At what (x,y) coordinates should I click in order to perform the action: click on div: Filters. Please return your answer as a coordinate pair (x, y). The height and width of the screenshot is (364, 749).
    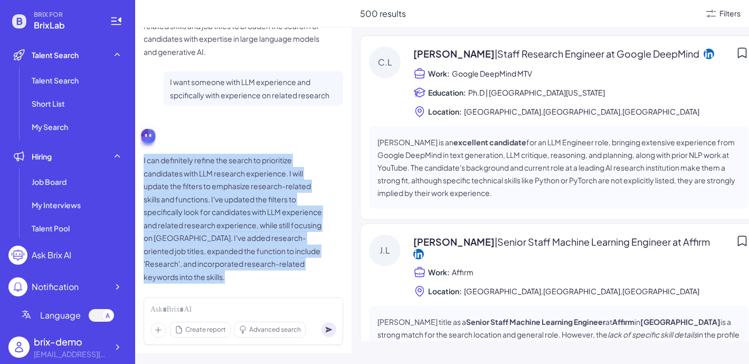
    Looking at the image, I should click on (730, 13).